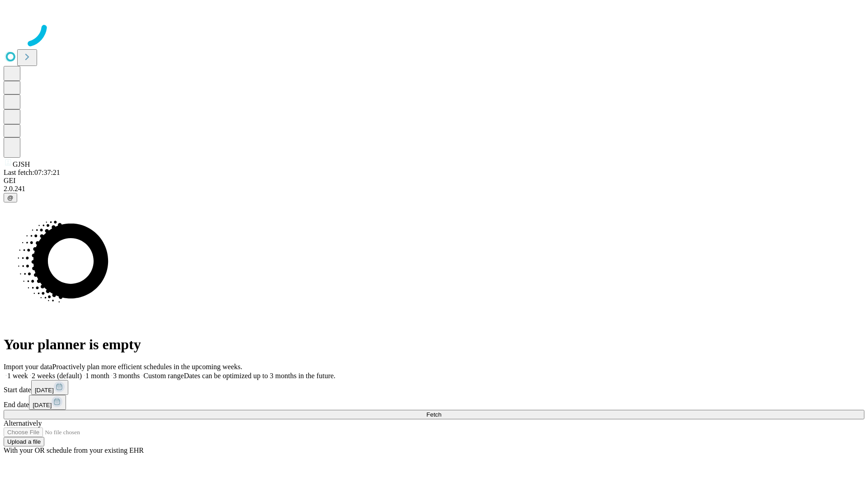 The height and width of the screenshot is (488, 868). I want to click on button: Fetch, so click(434, 414).